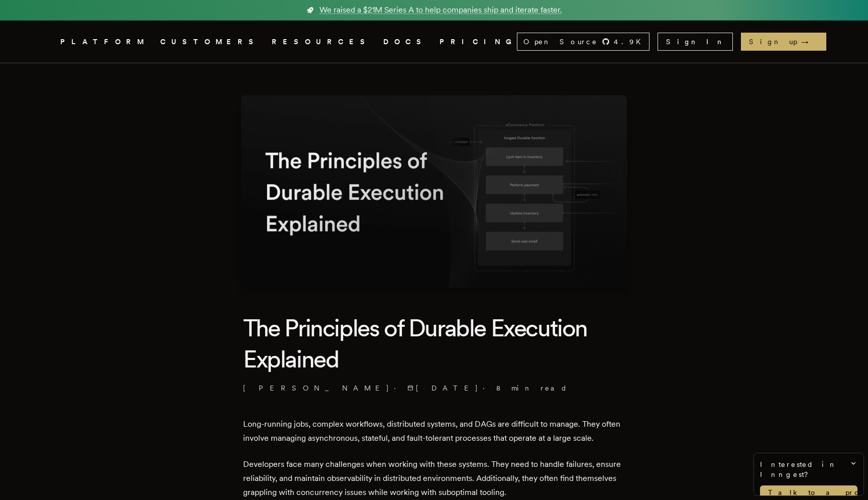 This screenshot has height=500, width=868. I want to click on h1: The Principles of Durable Execution Explained, so click(434, 343).